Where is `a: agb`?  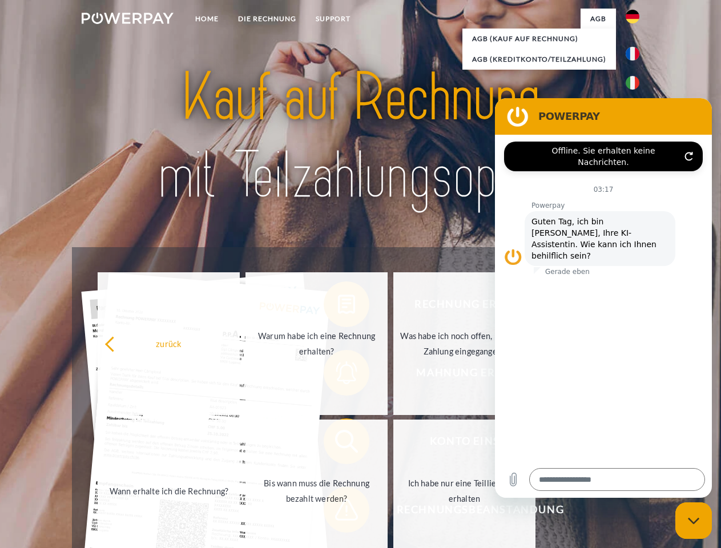 a: agb is located at coordinates (598, 19).